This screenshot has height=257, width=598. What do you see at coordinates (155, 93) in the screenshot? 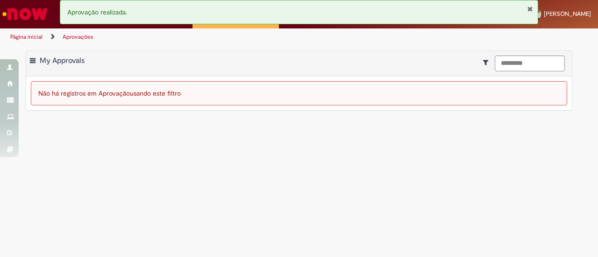
I see `span: usando este filtro` at bounding box center [155, 93].